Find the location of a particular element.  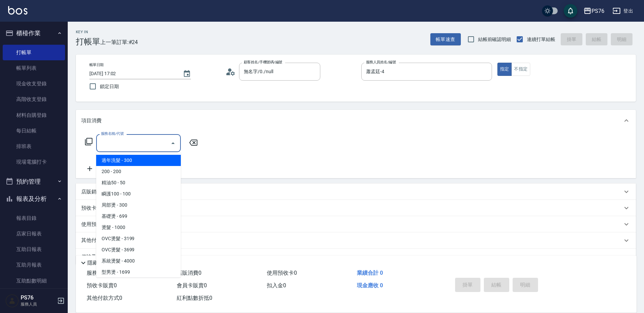

span: 店販消費 0 is located at coordinates (189, 273).